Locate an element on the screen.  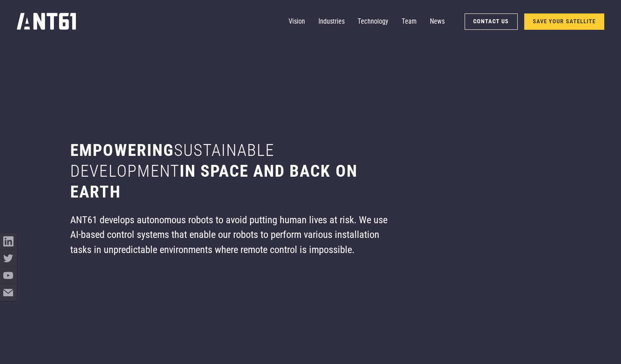
a: Industries is located at coordinates (331, 21).